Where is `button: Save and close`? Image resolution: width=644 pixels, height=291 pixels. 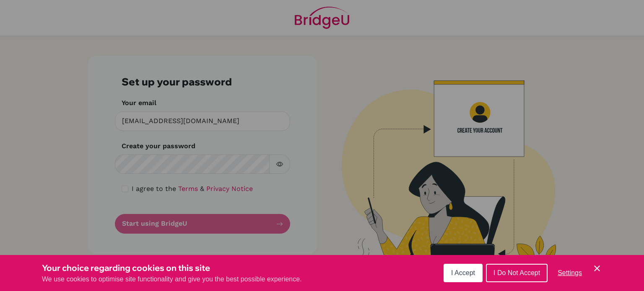 button: Save and close is located at coordinates (597, 269).